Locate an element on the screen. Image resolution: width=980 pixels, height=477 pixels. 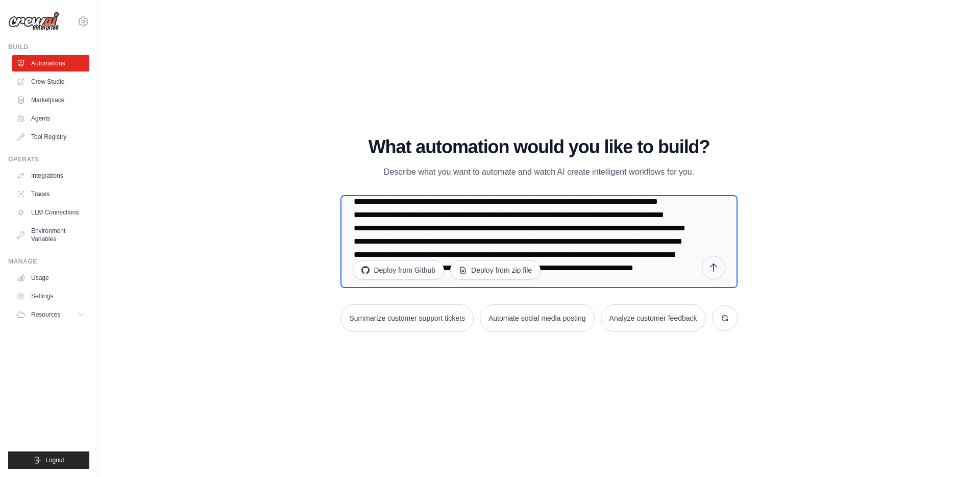
button: Summarize customer support tickets is located at coordinates (406, 318).